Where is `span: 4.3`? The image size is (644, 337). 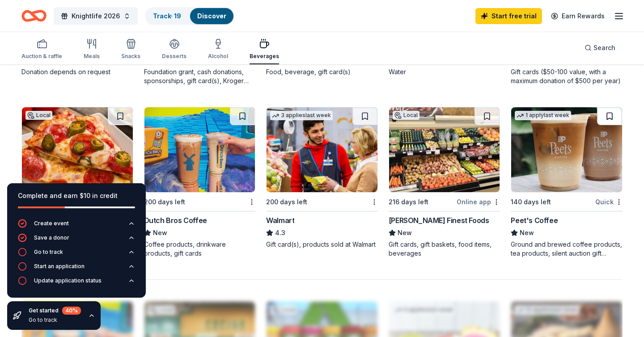 span: 4.3 is located at coordinates (280, 233).